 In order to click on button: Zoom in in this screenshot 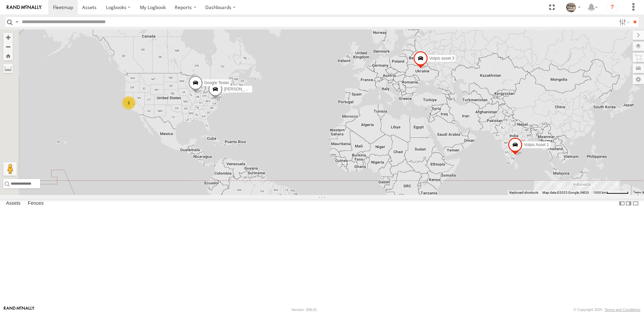, I will do `click(8, 37)`.